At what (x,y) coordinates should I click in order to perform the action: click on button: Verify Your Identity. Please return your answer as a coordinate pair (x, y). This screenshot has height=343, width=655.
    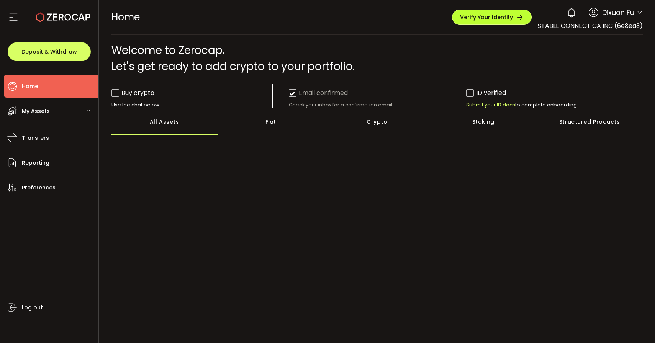
    Looking at the image, I should click on (492, 17).